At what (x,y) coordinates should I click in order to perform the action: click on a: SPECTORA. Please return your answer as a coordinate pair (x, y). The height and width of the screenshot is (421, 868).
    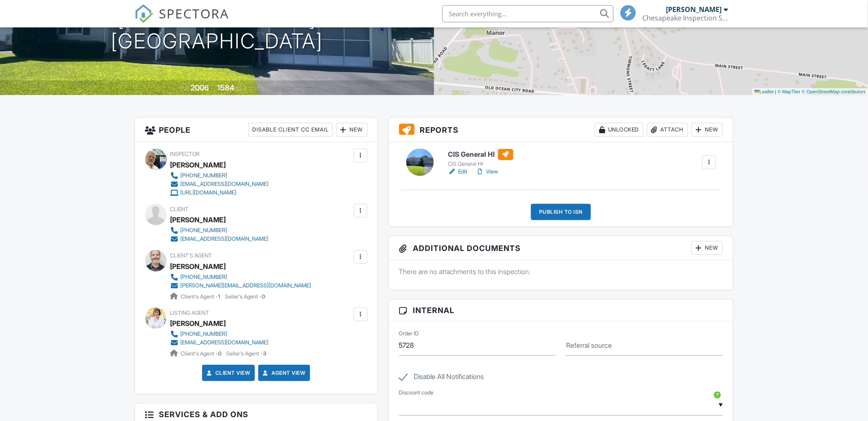
    Looking at the image, I should click on (182, 21).